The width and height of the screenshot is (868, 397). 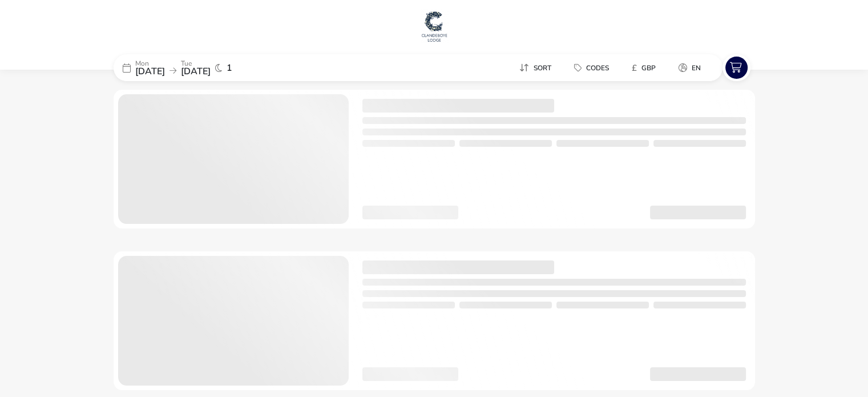 What do you see at coordinates (538, 68) in the screenshot?
I see `naf-pibe-menu-bar-item: Sort` at bounding box center [538, 68].